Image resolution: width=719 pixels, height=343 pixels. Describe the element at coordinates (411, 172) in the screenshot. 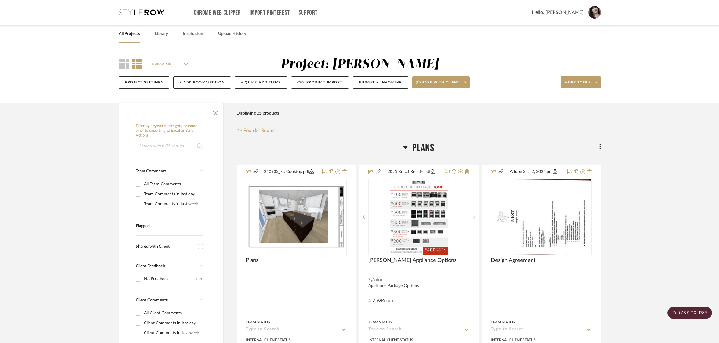

I see `button: 2025 Rot...f Rebate.pdf` at that location.